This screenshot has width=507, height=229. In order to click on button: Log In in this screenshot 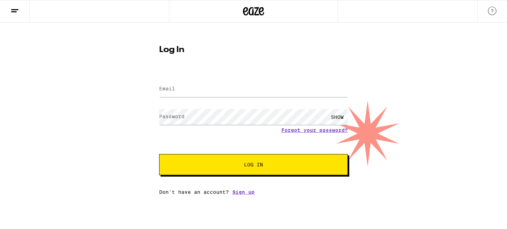, I will do `click(254, 165)`.